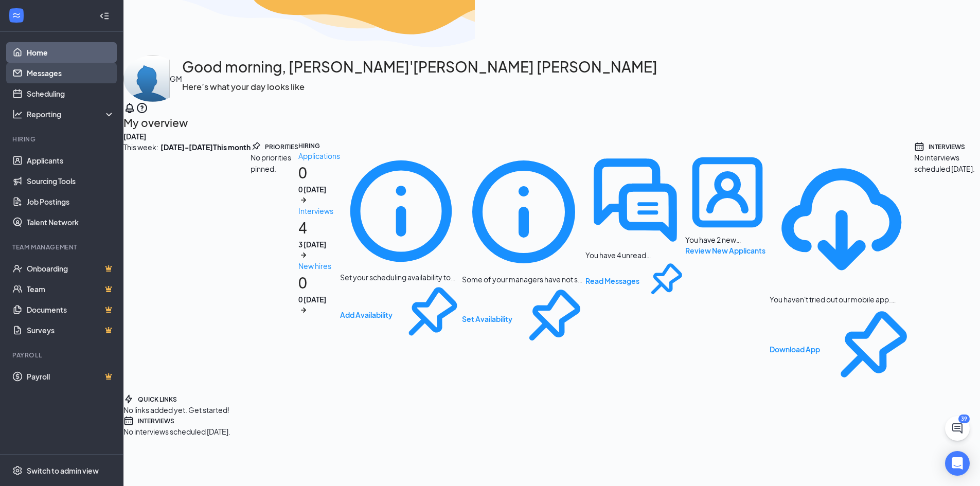 The width and height of the screenshot is (980, 486). I want to click on a: Home, so click(70, 52).